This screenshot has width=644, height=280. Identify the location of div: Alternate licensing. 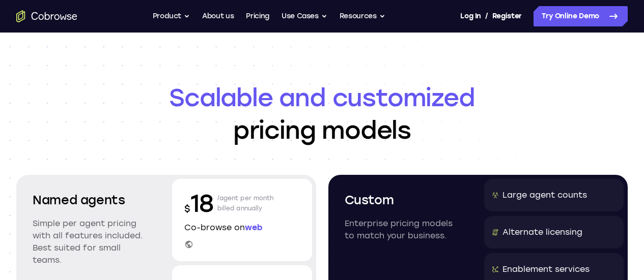
(542, 233).